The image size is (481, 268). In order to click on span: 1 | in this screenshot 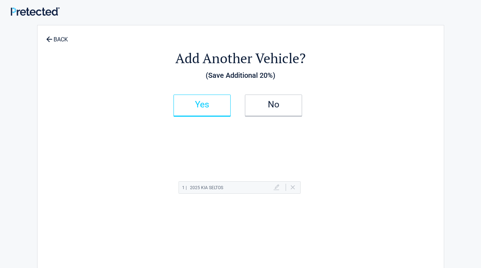, I will do `click(185, 188)`.